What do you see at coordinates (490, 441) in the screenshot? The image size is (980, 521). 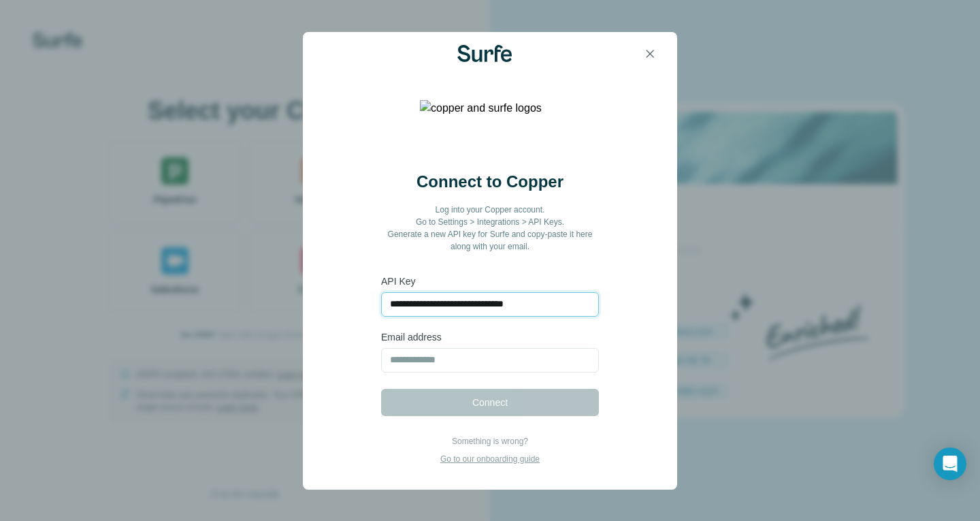 I see `p: Something is wrong?` at bounding box center [490, 441].